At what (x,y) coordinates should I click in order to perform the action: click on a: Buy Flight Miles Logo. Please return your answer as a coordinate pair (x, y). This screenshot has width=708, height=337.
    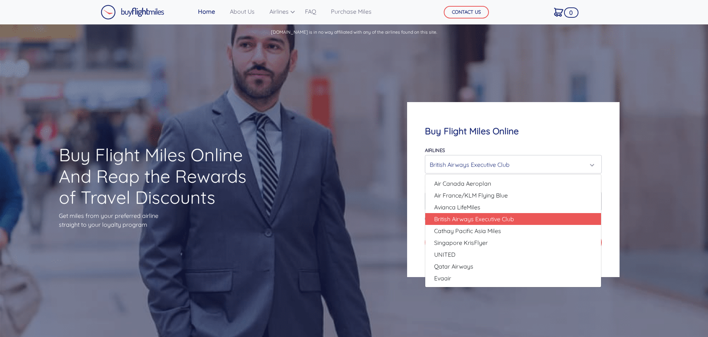
    Looking at the image, I should click on (133, 12).